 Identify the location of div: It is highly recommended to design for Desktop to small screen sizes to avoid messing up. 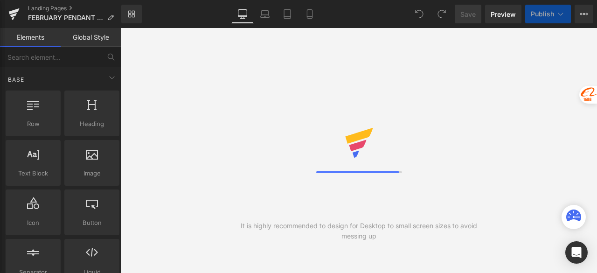
(359, 231).